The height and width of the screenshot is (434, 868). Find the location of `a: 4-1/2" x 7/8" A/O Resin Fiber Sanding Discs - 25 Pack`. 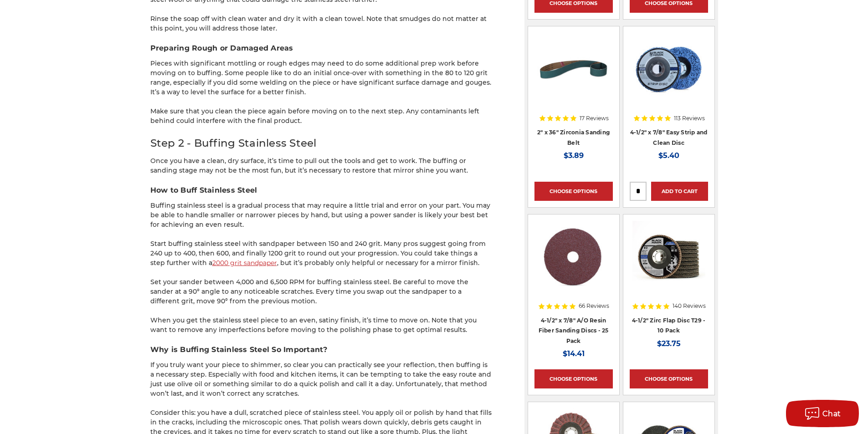

a: 4-1/2" x 7/8" A/O Resin Fiber Sanding Discs - 25 Pack is located at coordinates (574, 331).